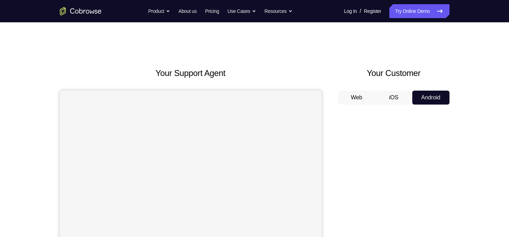  I want to click on button: Web, so click(357, 97).